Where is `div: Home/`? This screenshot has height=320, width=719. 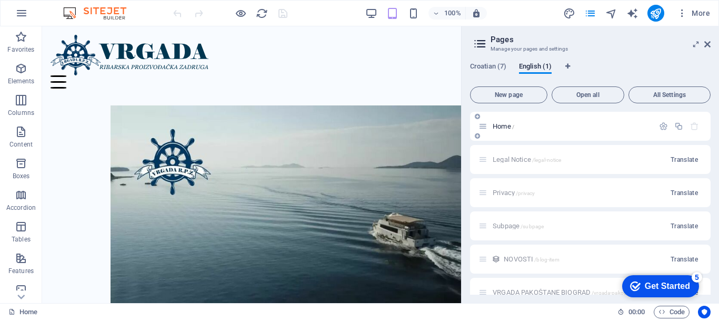
div: Home/ is located at coordinates (572, 126).